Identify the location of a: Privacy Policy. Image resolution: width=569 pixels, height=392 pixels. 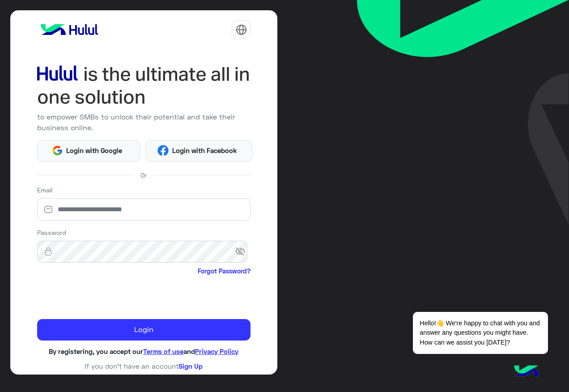
(217, 351).